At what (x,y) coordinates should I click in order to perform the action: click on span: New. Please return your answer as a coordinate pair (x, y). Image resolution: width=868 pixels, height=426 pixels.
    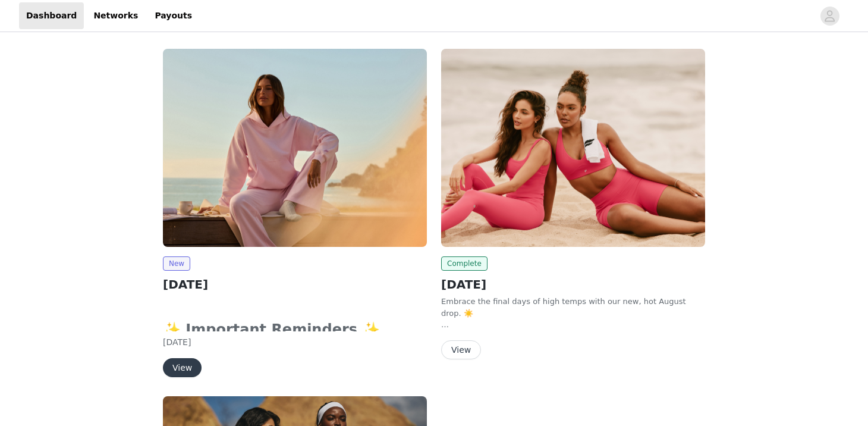
    Looking at the image, I should click on (176, 264).